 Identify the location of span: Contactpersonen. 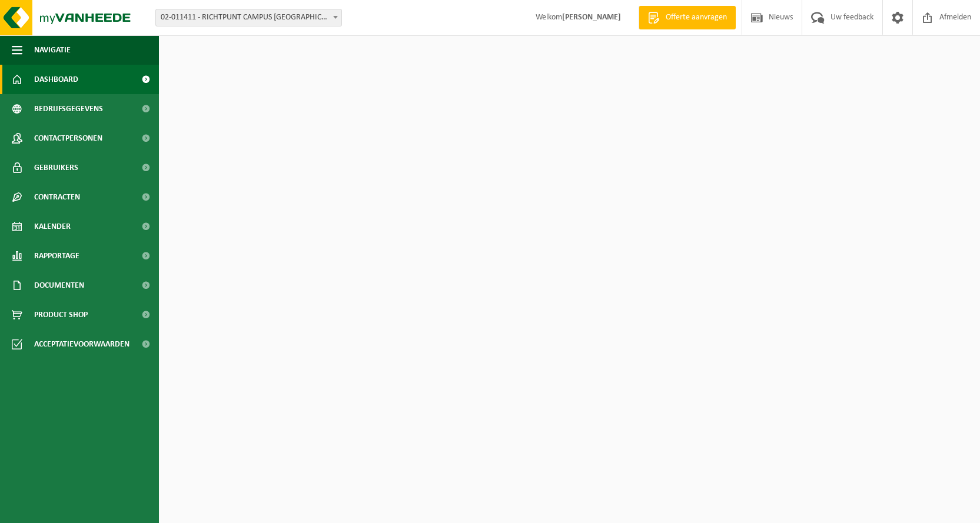
(68, 138).